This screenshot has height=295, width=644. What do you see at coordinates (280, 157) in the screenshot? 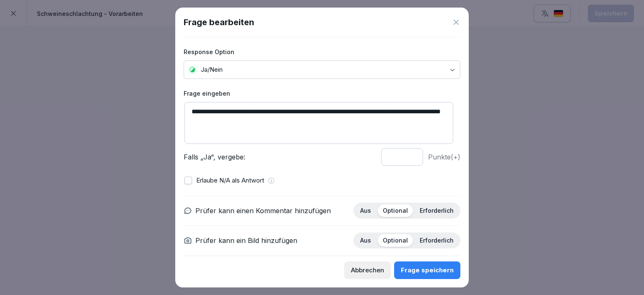
I see `p: Falls „Ja“, vergebe:` at bounding box center [280, 157].